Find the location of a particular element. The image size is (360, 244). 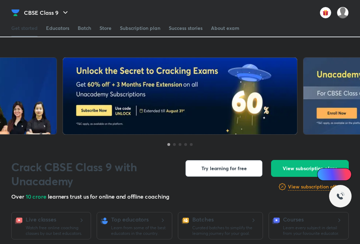

span: Try learning for free is located at coordinates (224, 168).